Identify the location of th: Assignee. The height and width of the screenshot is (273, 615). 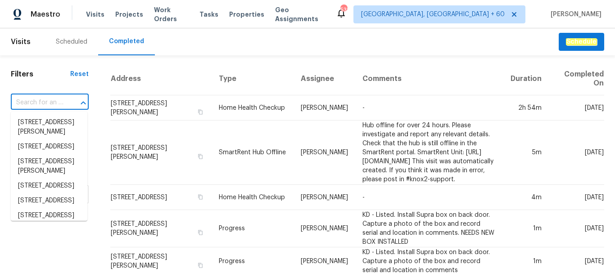
(324, 79).